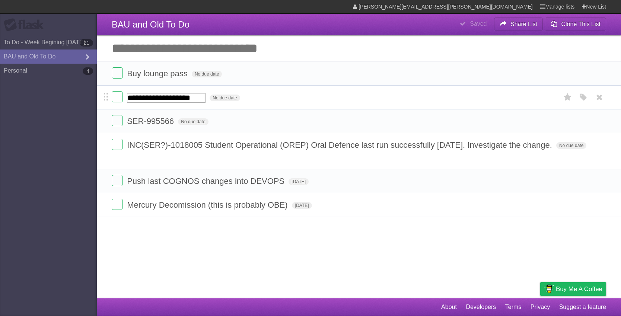  I want to click on span: SER-995566, so click(151, 121).